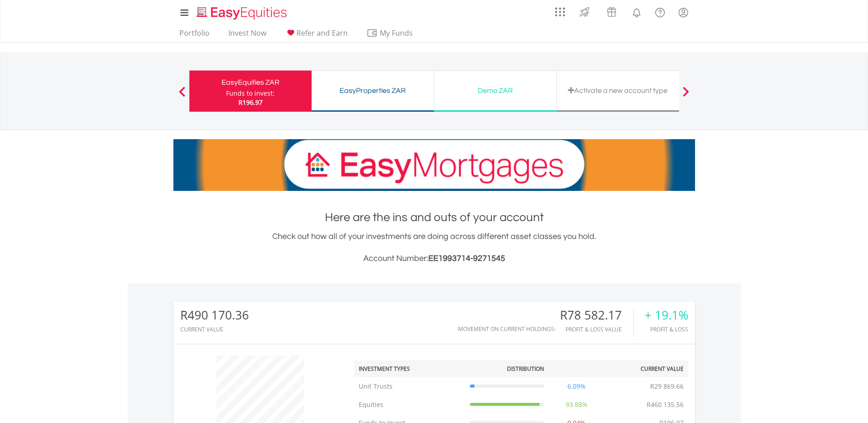  Describe the element at coordinates (560, 12) in the screenshot. I see `img: grid-menu-icon.svg` at that location.